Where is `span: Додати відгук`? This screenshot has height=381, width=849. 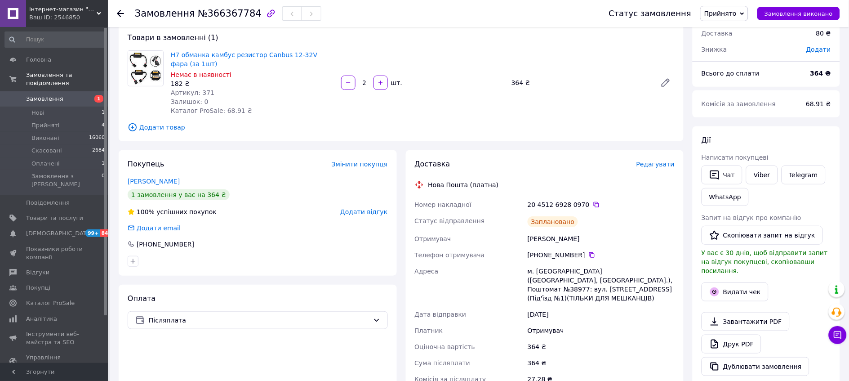 span: Додати відгук is located at coordinates (364, 212).